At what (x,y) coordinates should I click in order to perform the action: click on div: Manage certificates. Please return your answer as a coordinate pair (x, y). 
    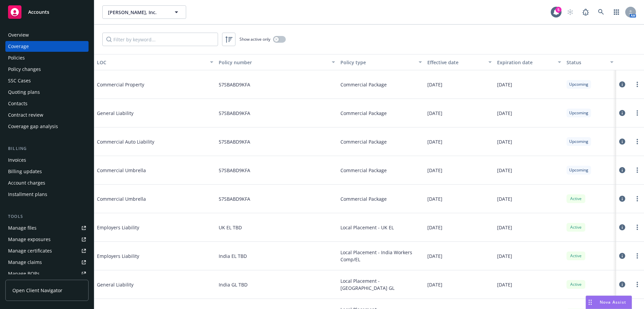
    Looking at the image, I should click on (30, 250).